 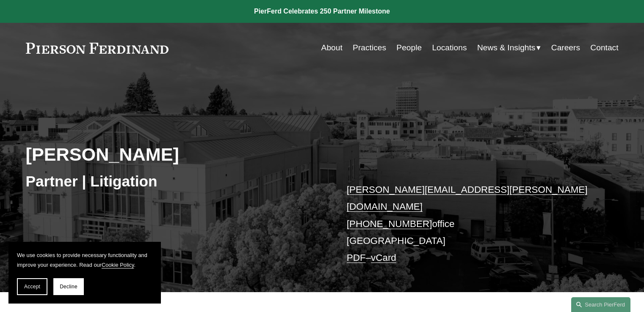 I want to click on a: Search this site, so click(x=601, y=304).